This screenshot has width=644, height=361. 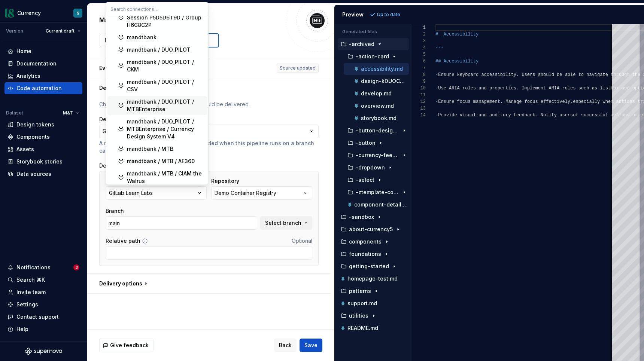 I want to click on div: 11, so click(x=419, y=95).